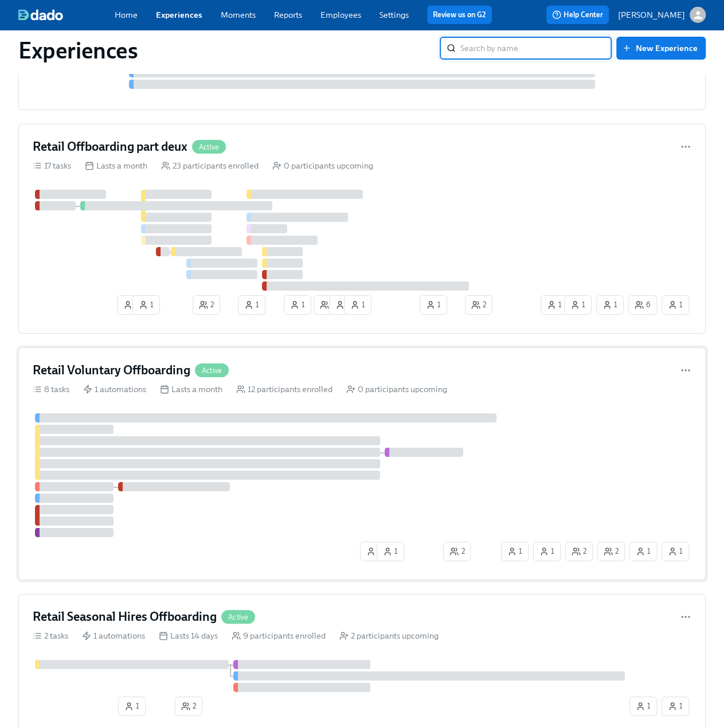 The height and width of the screenshot is (728, 724). Describe the element at coordinates (50, 636) in the screenshot. I see `div: 2 tasks` at that location.